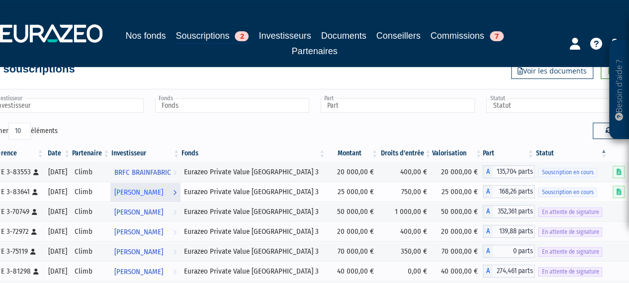  Describe the element at coordinates (405, 192) in the screenshot. I see `td: 750,00 €` at that location.